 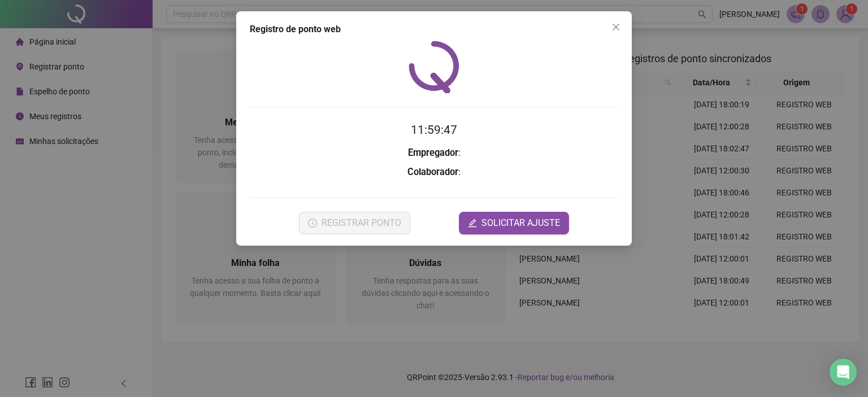 I want to click on span: SOLICITAR AJUSTE, so click(x=520, y=223).